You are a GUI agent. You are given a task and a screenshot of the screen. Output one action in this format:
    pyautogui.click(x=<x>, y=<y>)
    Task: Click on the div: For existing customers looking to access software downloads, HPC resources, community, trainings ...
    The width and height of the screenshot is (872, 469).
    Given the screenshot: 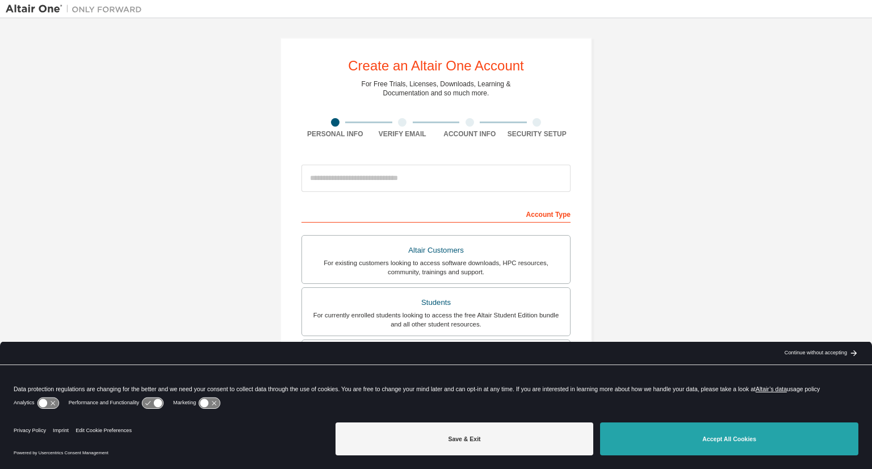 What is the action you would take?
    pyautogui.click(x=436, y=267)
    